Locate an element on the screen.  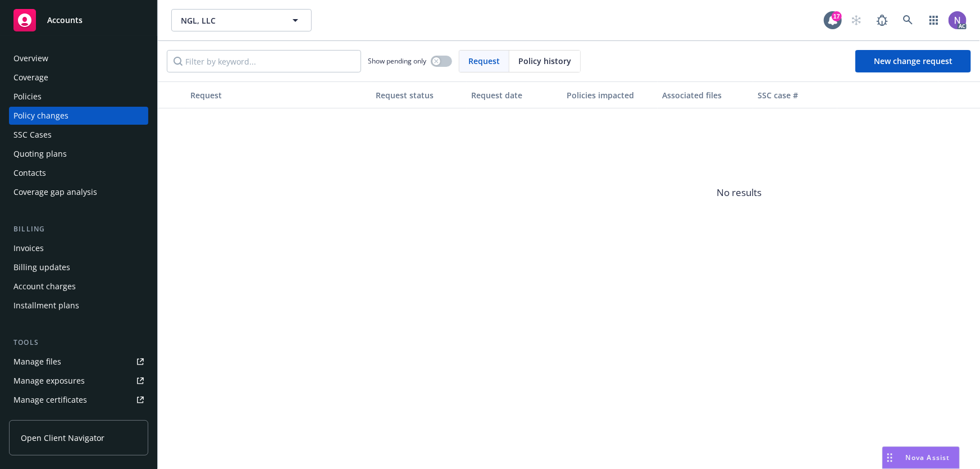
a: New change request is located at coordinates (913, 61).